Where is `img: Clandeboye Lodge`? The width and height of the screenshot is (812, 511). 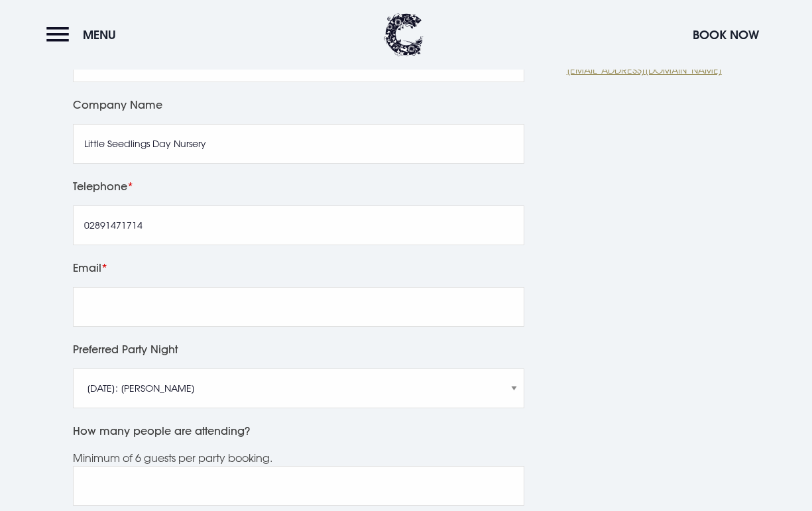
img: Clandeboye Lodge is located at coordinates (404, 34).